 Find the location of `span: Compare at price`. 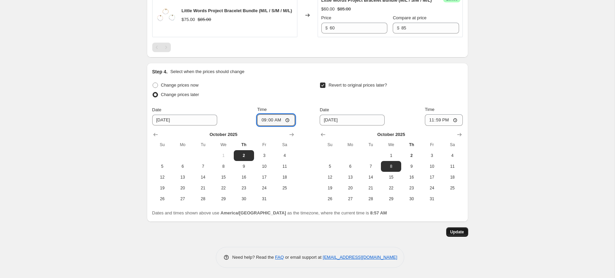

span: Compare at price is located at coordinates (410, 18).